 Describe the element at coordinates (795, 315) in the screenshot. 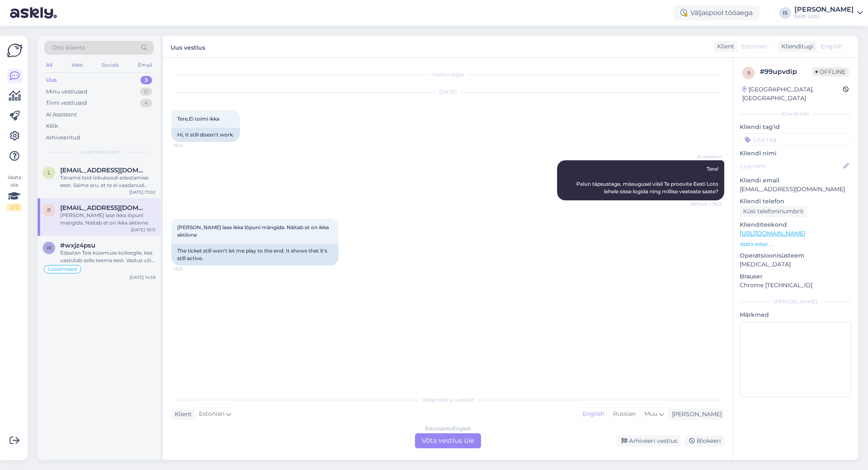

I see `p: Märkmed` at that location.